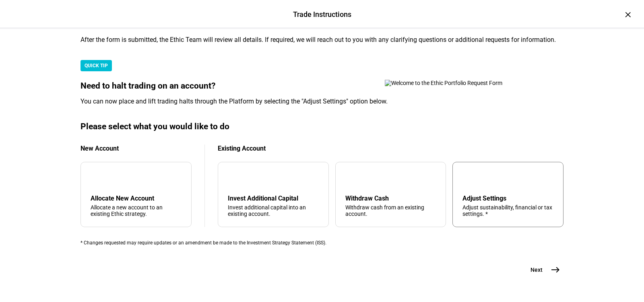  I want to click on mat-icon: add, so click(97, 178).